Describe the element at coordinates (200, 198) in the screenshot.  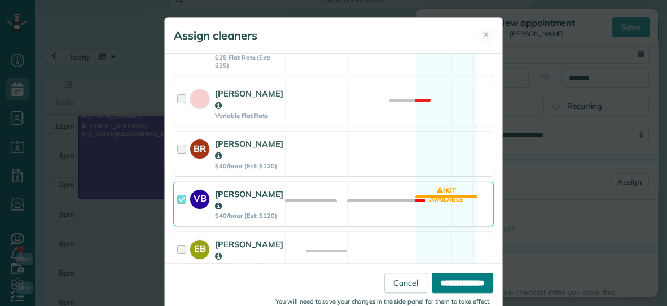
I see `strong: VB` at that location.